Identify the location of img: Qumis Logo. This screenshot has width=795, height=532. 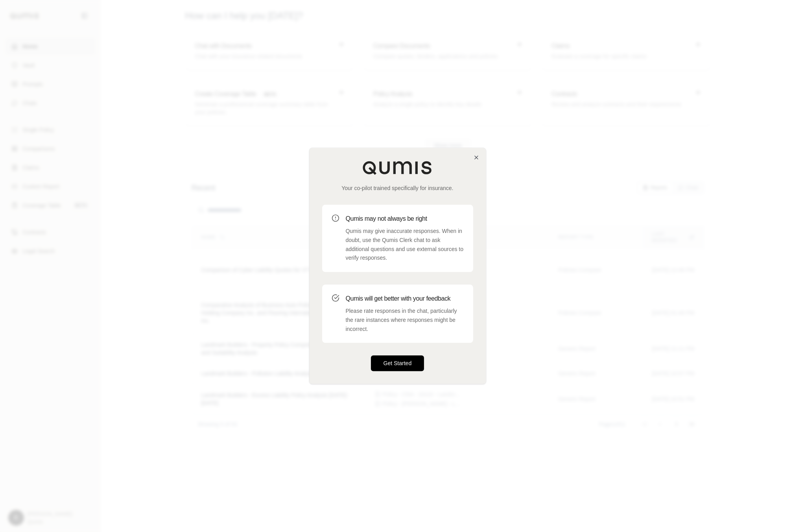
(398, 168).